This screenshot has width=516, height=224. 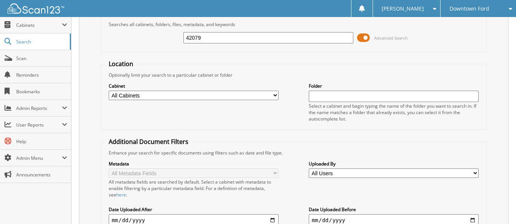 I want to click on span: Scan, so click(x=42, y=58).